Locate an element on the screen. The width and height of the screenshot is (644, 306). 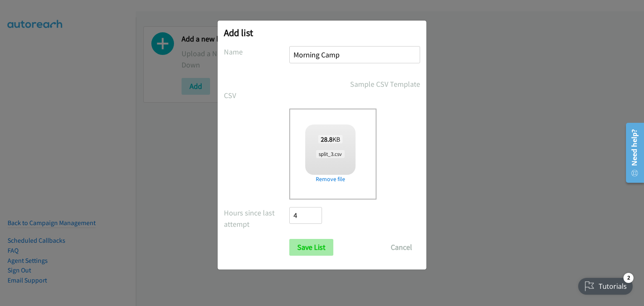
label: Name is located at coordinates (257, 52).